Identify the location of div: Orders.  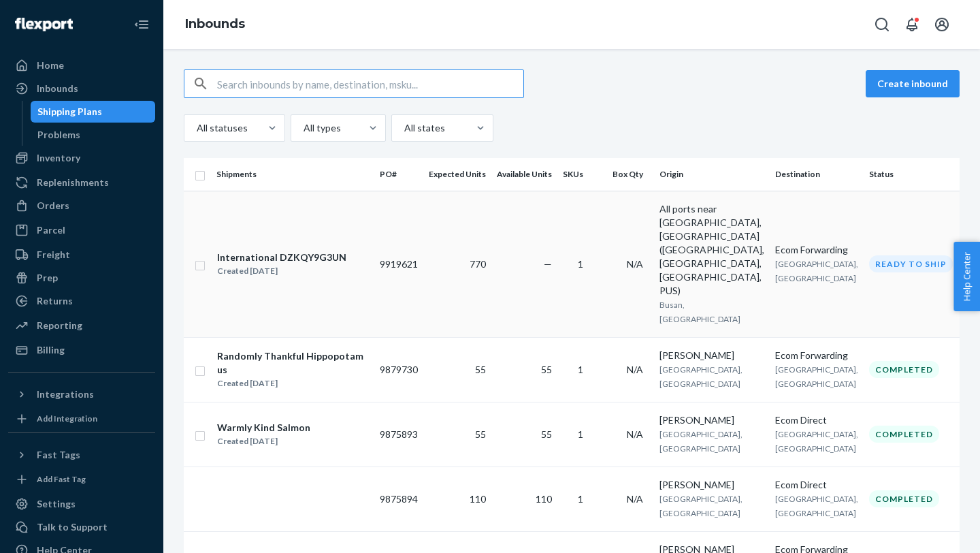
(53, 206).